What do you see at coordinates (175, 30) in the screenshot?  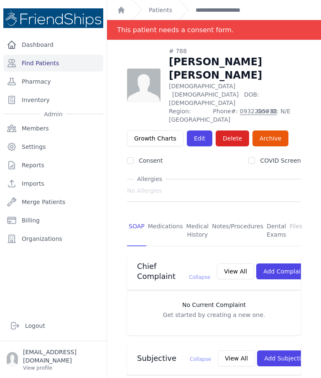 I see `div: This patient needs a consent form.` at bounding box center [175, 30].